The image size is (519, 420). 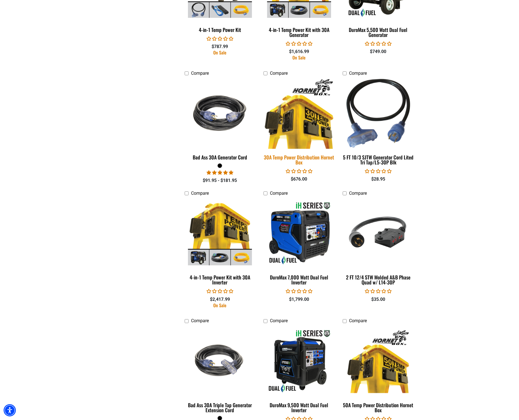 What do you see at coordinates (299, 243) in the screenshot?
I see `a: DuroMax 7,000 Watt Dual Fuel Inverter DuroMax 7,000 Watt Dual Fuel Inverter` at bounding box center [299, 243].